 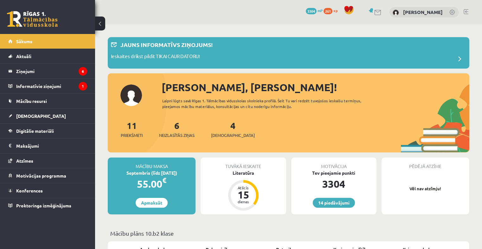 I want to click on span: Sākums, so click(x=24, y=41).